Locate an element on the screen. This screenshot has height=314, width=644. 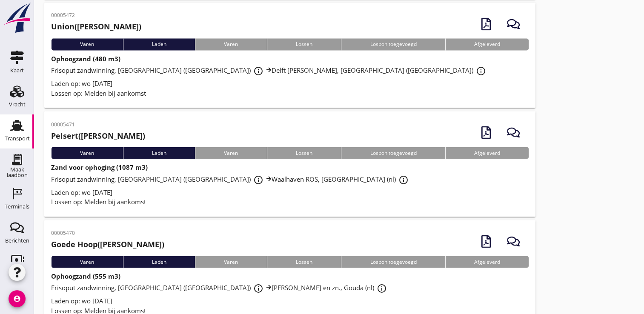
p: 00005472 is located at coordinates (96, 15).